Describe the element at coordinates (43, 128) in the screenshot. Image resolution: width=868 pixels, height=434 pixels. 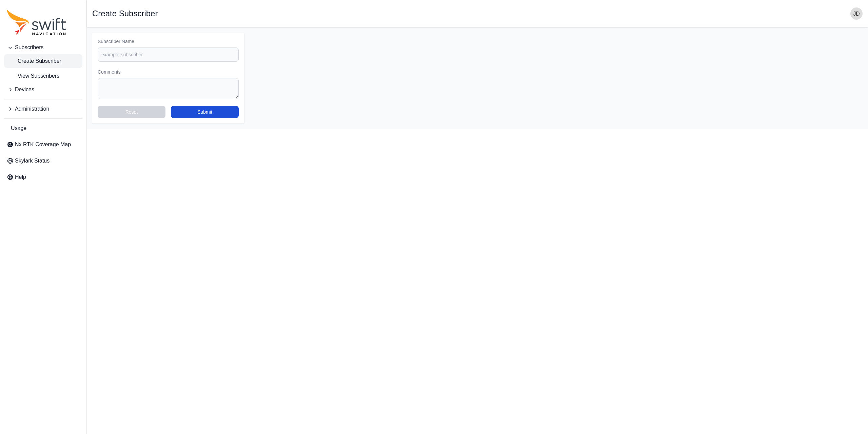
I see `a: Usage` at that location.